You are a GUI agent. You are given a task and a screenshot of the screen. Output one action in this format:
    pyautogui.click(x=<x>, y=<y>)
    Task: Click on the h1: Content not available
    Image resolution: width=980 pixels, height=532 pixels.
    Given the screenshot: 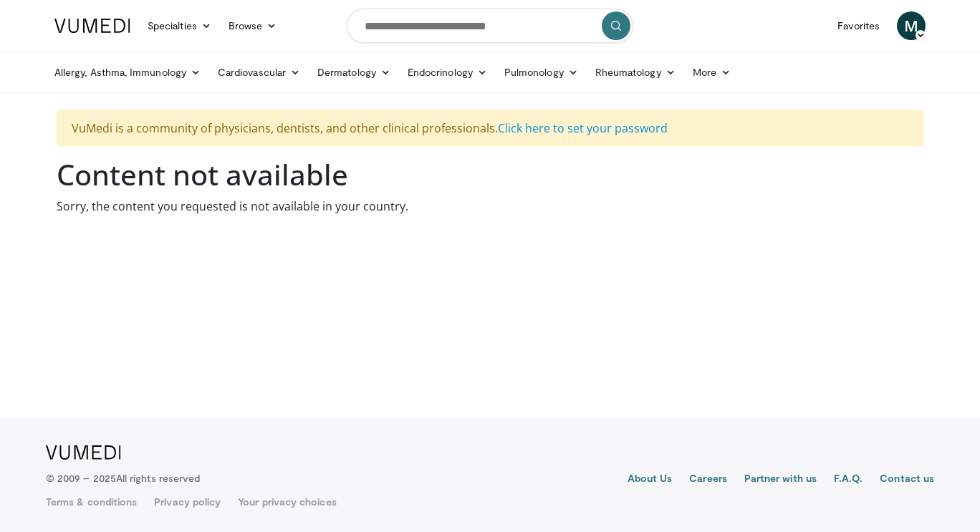 What is the action you would take?
    pyautogui.click(x=490, y=175)
    